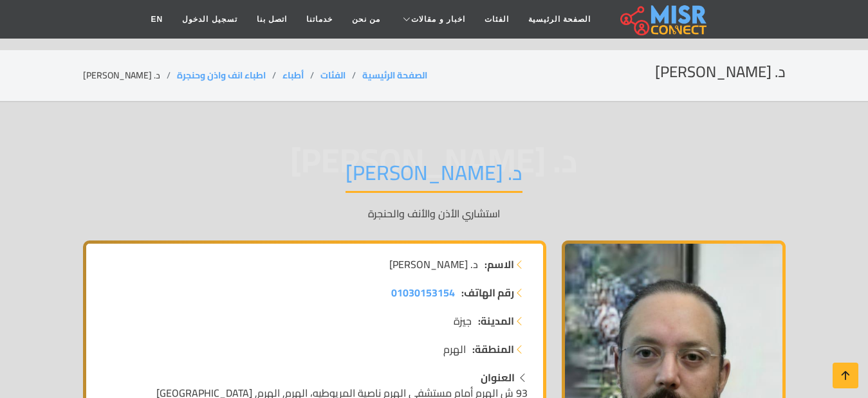 The image size is (868, 398). Describe the element at coordinates (663, 20) in the screenshot. I see `img: main.misr_connect` at that location.